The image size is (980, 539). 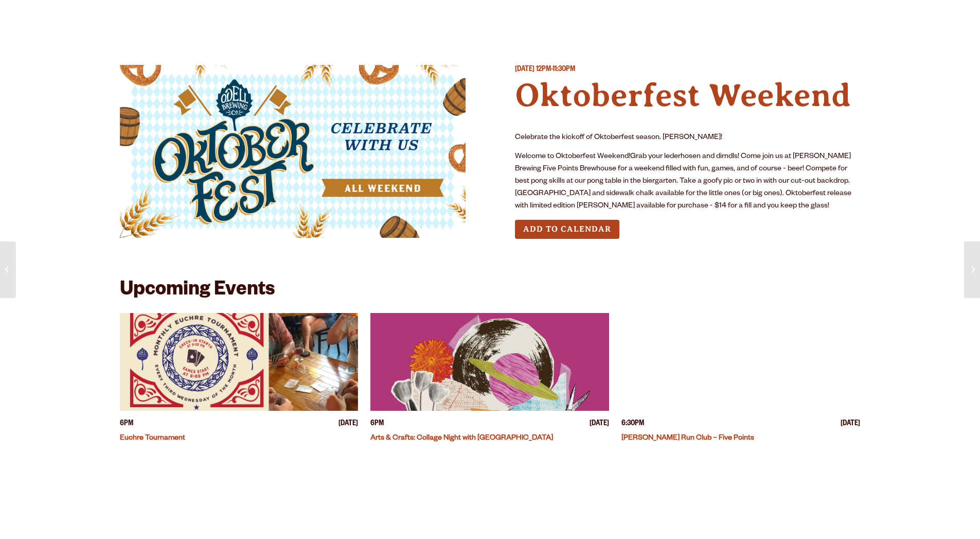 I want to click on a: Euchre Tournament, so click(x=152, y=439).